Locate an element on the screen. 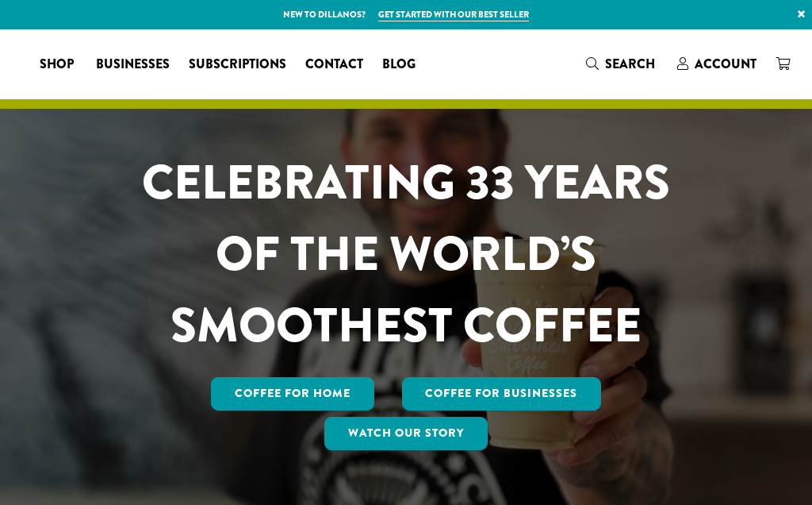 The image size is (812, 505). span: Businesses is located at coordinates (132, 64).